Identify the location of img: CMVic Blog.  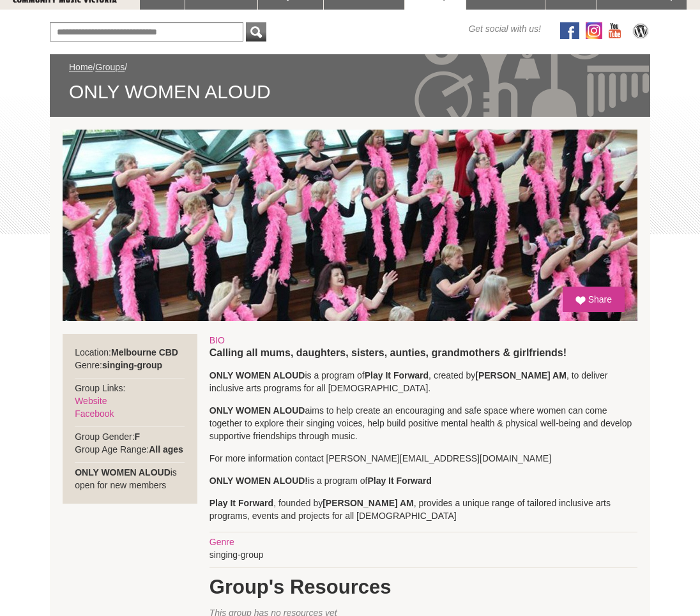
(640, 31).